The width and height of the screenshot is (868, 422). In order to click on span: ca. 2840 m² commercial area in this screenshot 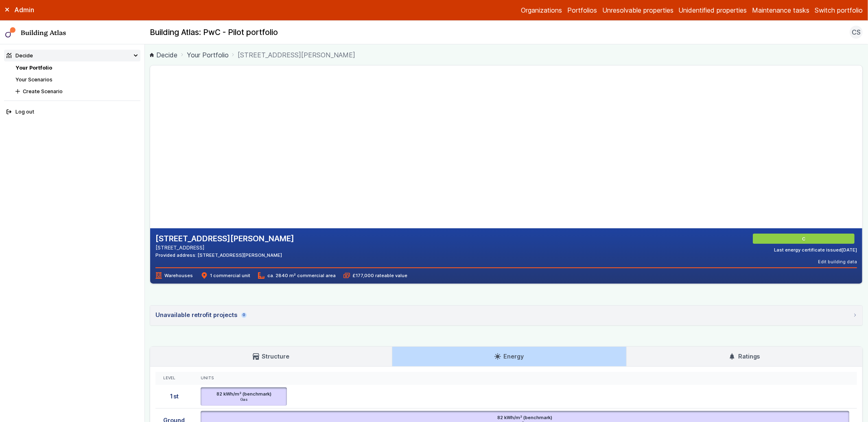, I will do `click(297, 276)`.